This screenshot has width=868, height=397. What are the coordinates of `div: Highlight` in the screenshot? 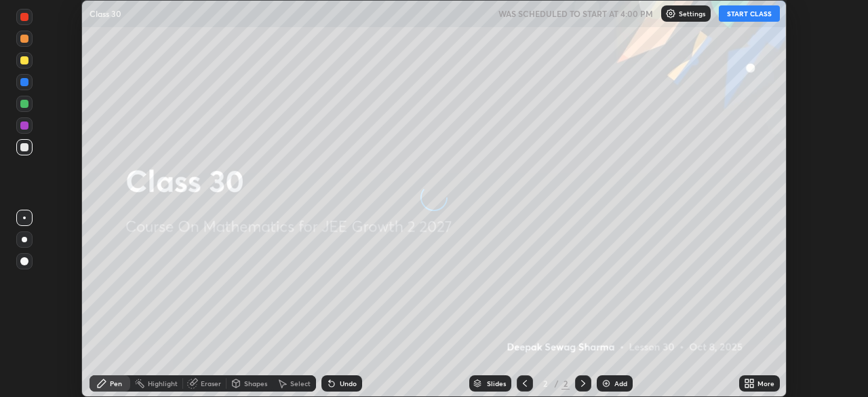 It's located at (163, 384).